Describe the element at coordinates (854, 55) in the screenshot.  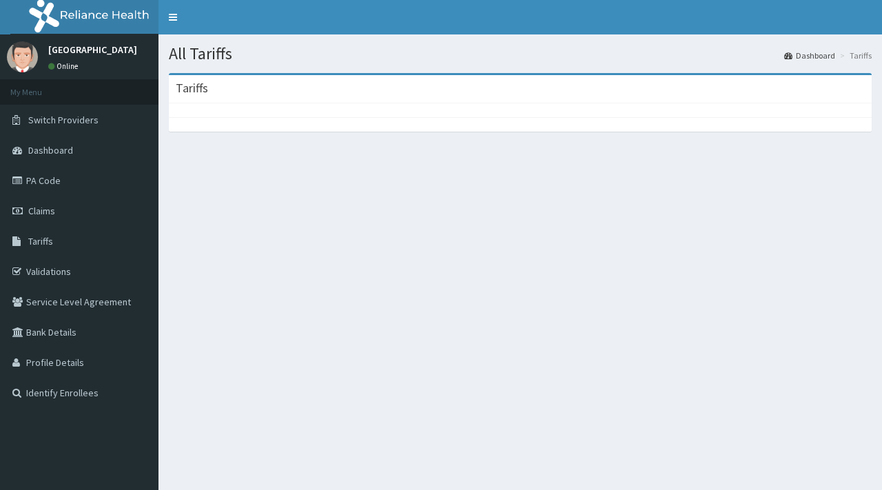
I see `li: Tariffs` at that location.